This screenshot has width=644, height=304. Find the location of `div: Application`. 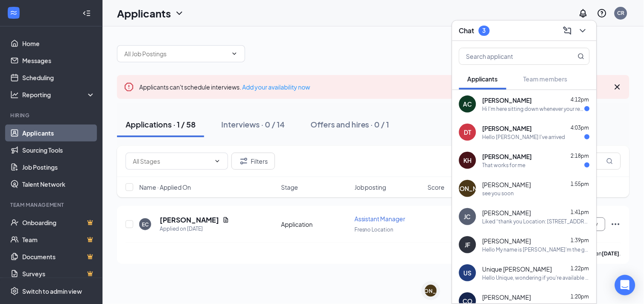

div: Application is located at coordinates (315, 224).